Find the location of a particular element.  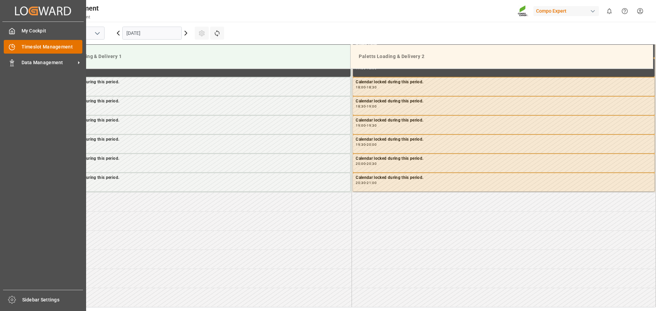

button: Help Center is located at coordinates (624, 11).